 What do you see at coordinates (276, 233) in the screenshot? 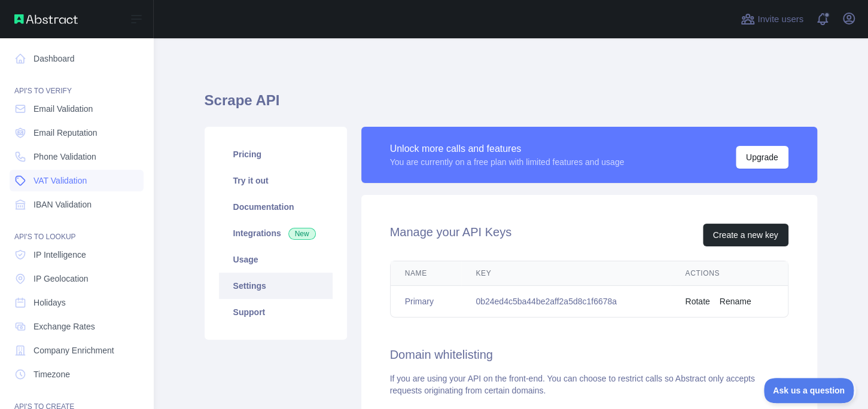
I see `a: Integrations New` at bounding box center [276, 233].